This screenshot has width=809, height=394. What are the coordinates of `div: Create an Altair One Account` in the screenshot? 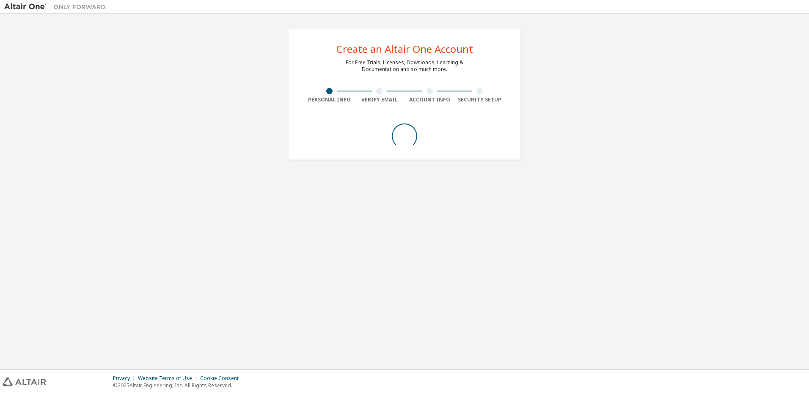 It's located at (404, 49).